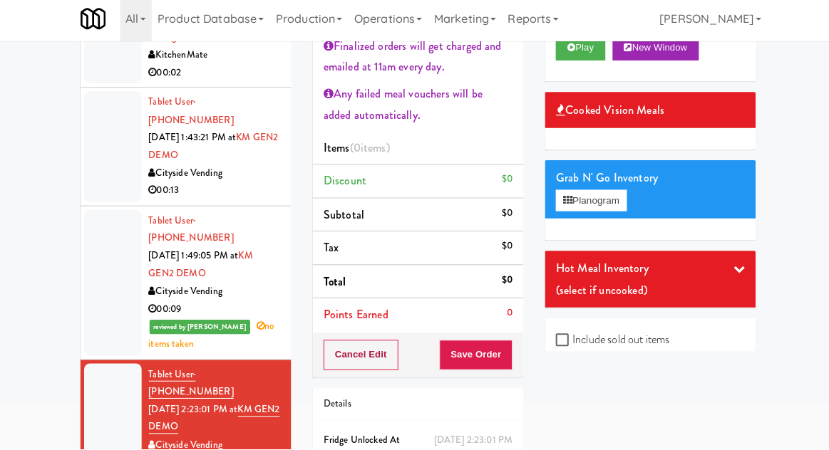  Describe the element at coordinates (210, 337) in the screenshot. I see `span: no items taken` at that location.